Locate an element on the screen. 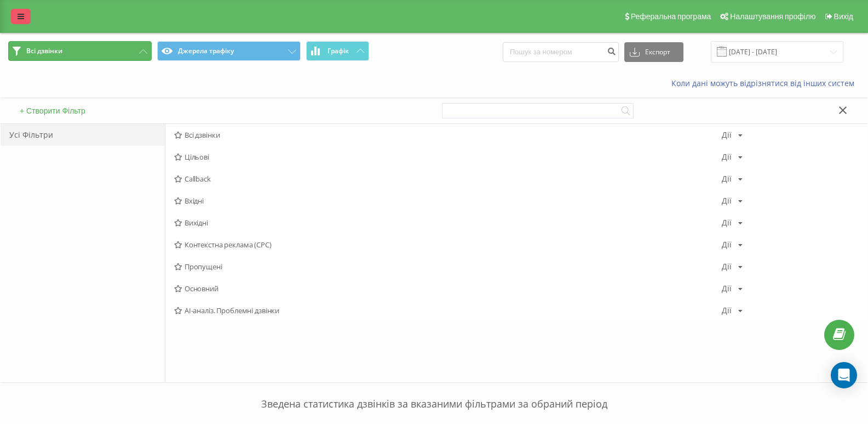 Image resolution: width=868 pixels, height=424 pixels. div: Усі Фільтри is located at coordinates (82, 135).